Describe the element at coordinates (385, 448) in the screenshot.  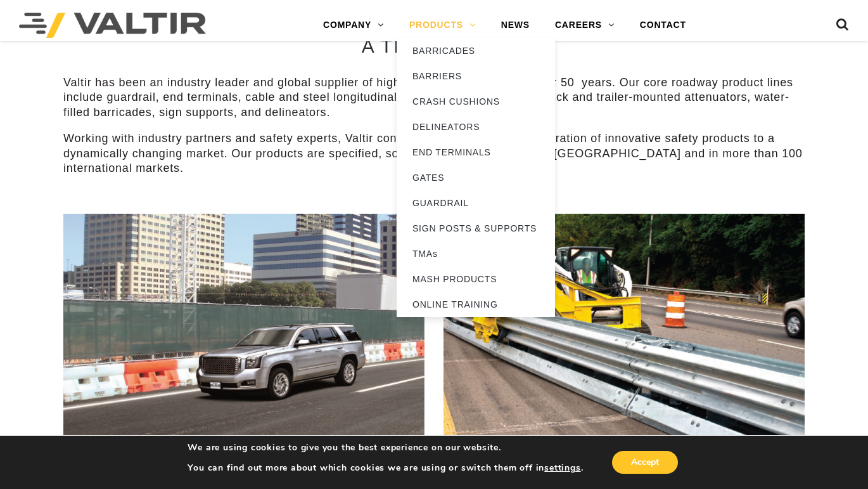
I see `p: We are using cookies to give you the best experience on our website.` at that location.